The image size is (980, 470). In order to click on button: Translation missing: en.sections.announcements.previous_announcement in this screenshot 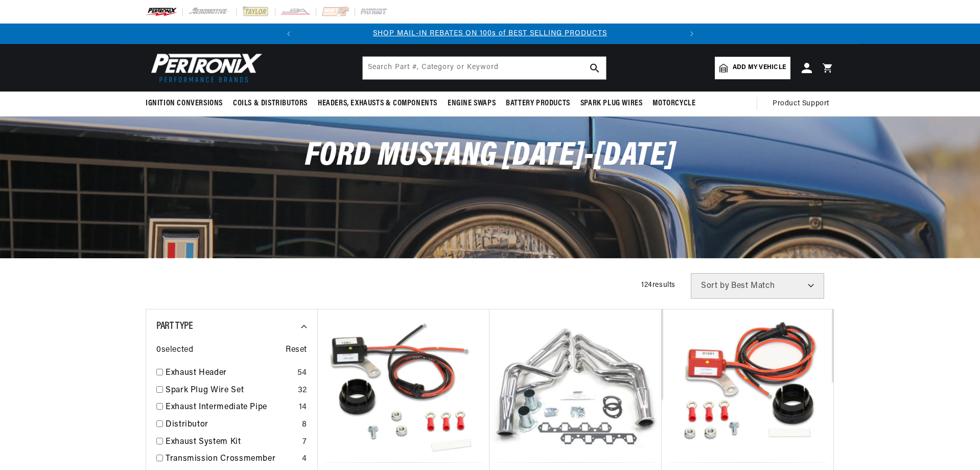, I will do `click(289, 34)`.